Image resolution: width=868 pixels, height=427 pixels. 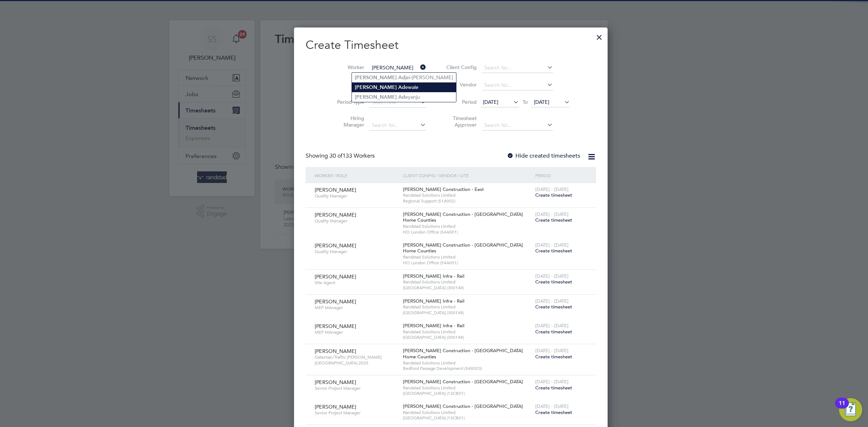 I want to click on span: Site Agent, so click(x=356, y=283).